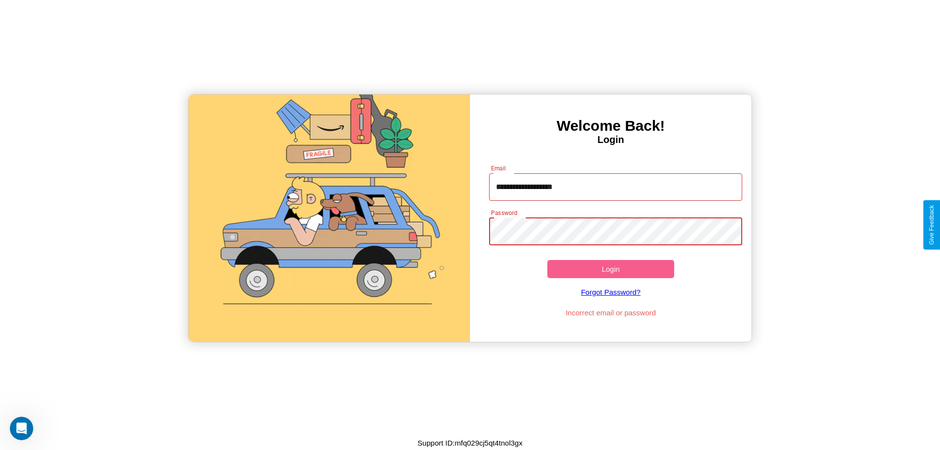  What do you see at coordinates (611, 312) in the screenshot?
I see `p: Incorrect email or password` at bounding box center [611, 312].